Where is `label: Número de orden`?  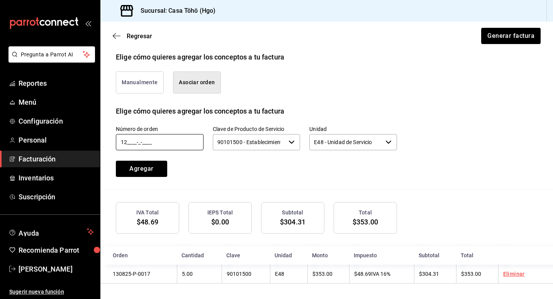 label: Número de orden is located at coordinates (160, 129).